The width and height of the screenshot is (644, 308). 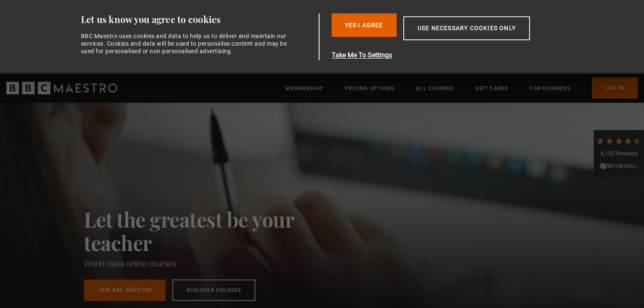 What do you see at coordinates (615, 88) in the screenshot?
I see `a: Log In` at bounding box center [615, 88].